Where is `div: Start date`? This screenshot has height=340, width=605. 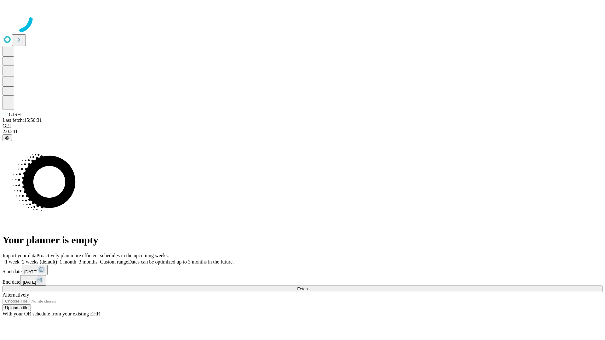
div: Start date is located at coordinates (302, 270).